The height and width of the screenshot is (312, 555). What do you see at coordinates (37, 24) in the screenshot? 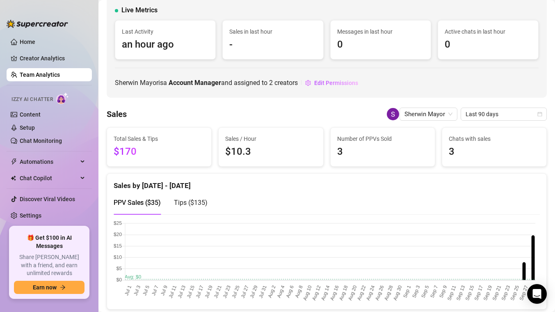
I see `img: logo-BBDzfeDw.svg` at bounding box center [37, 24].